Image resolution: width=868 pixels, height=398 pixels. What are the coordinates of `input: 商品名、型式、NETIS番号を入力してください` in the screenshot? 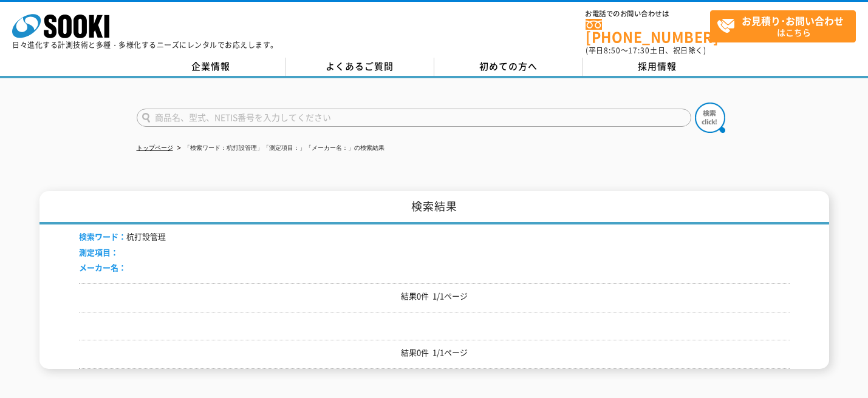 It's located at (414, 117).